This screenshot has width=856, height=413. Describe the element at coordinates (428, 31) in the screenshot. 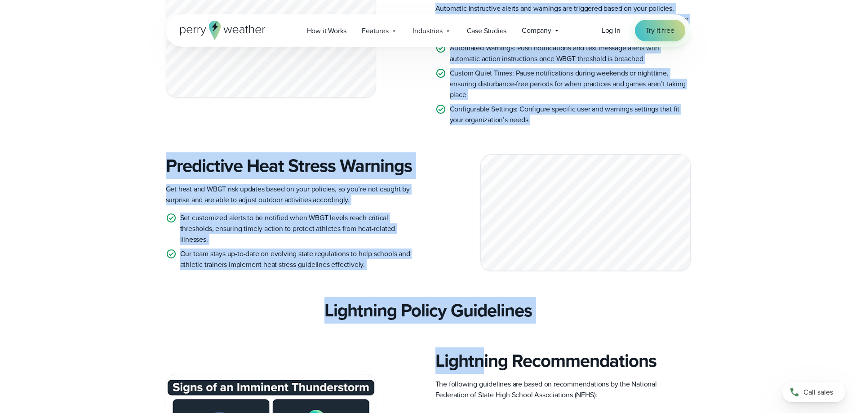

I see `span: Industries` at that location.